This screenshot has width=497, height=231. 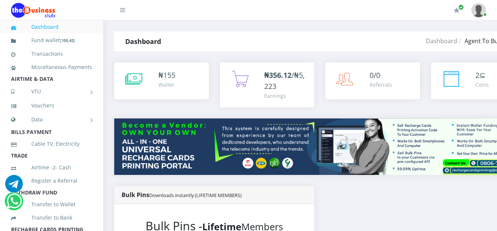 What do you see at coordinates (52, 40) in the screenshot?
I see `a: Fund wallet[155.42]` at bounding box center [52, 40].